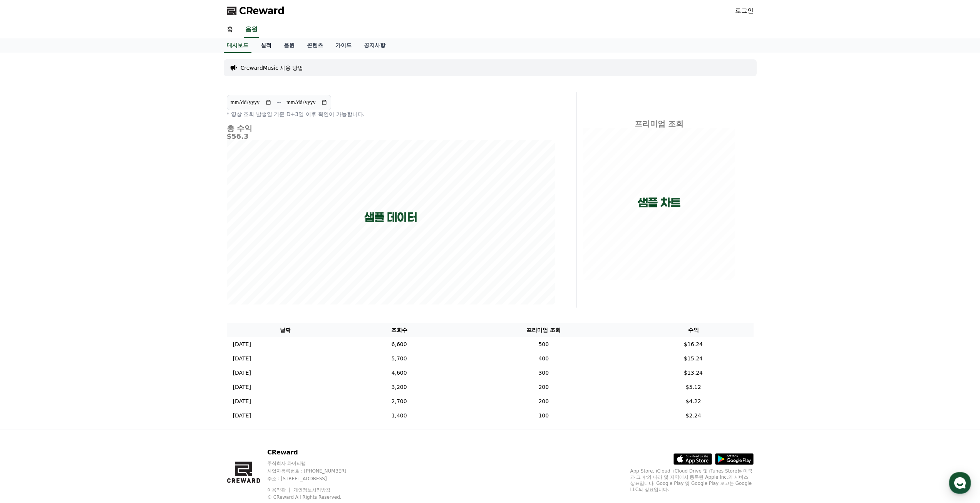  What do you see at coordinates (693, 480) in the screenshot?
I see `p: App Store, iCloud, iCloud Drive 및 iTunes Store는 미국과 그 밖의 나라 및 지역에서 등록된 Apple Inc.의 서비스 상표입니다. Goo...` at bounding box center [693, 480].